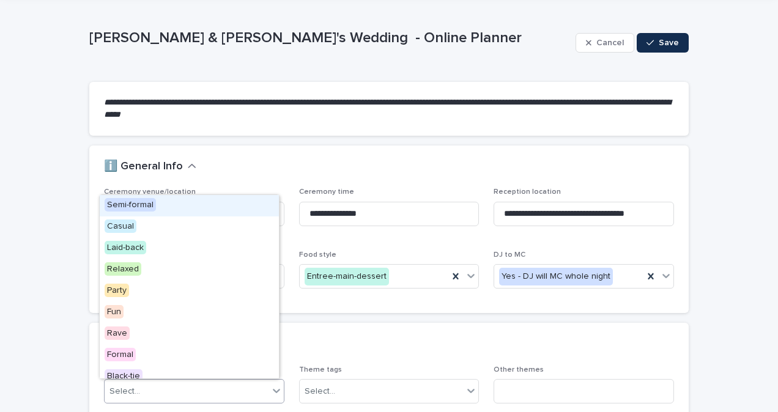  I want to click on span: DJ to MC, so click(510, 255).